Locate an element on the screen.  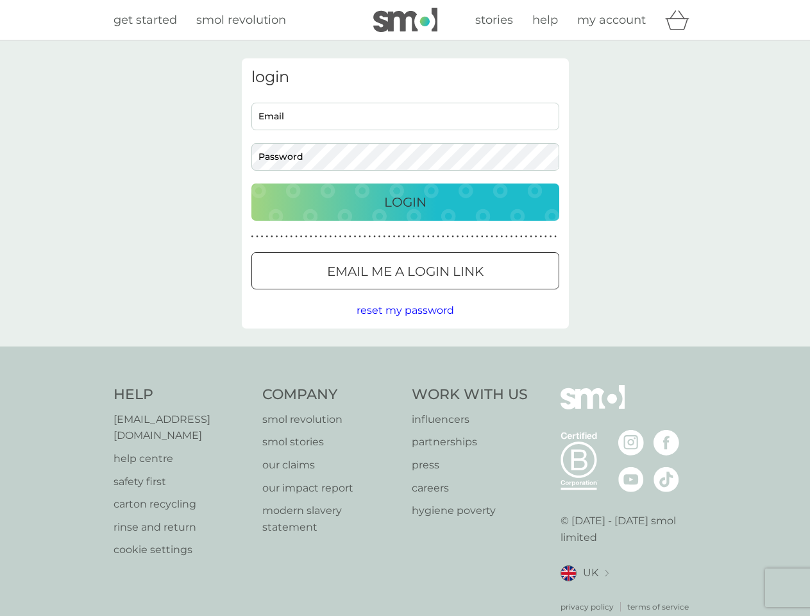
p: carton recycling is located at coordinates (181, 504).